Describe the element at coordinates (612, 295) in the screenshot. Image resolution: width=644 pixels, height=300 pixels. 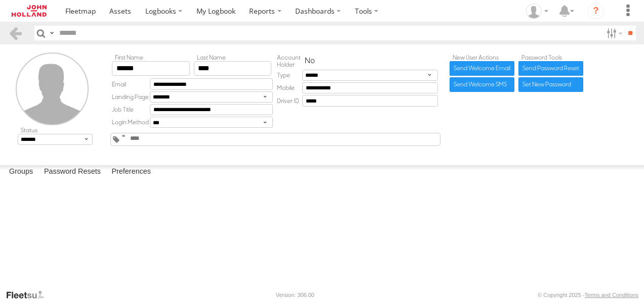
I see `a: Terms and Conditions` at that location.